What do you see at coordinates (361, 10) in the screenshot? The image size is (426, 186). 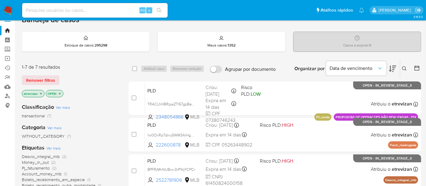 I see `a: Notificações` at bounding box center [361, 10].